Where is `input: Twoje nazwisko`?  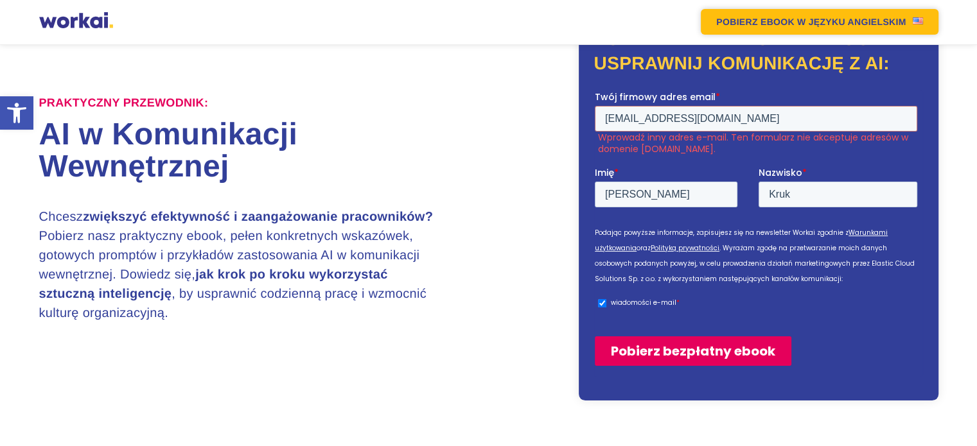
input: Twoje nazwisko is located at coordinates (243, 104).